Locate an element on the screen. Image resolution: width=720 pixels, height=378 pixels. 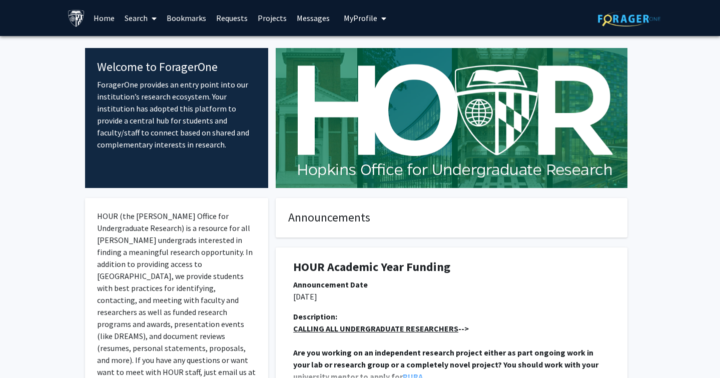
span: My Profile is located at coordinates (360, 18).